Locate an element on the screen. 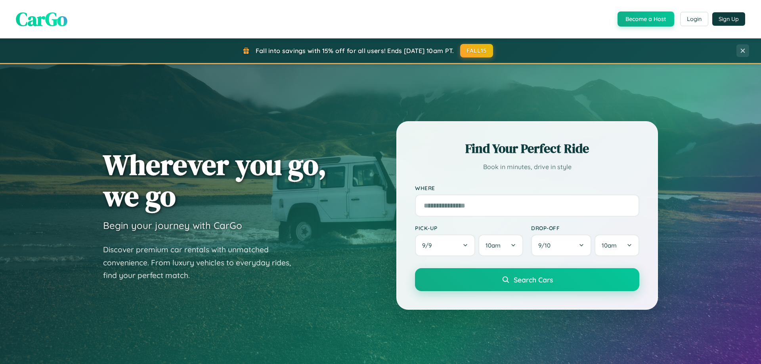  button: Sign Up is located at coordinates (728, 19).